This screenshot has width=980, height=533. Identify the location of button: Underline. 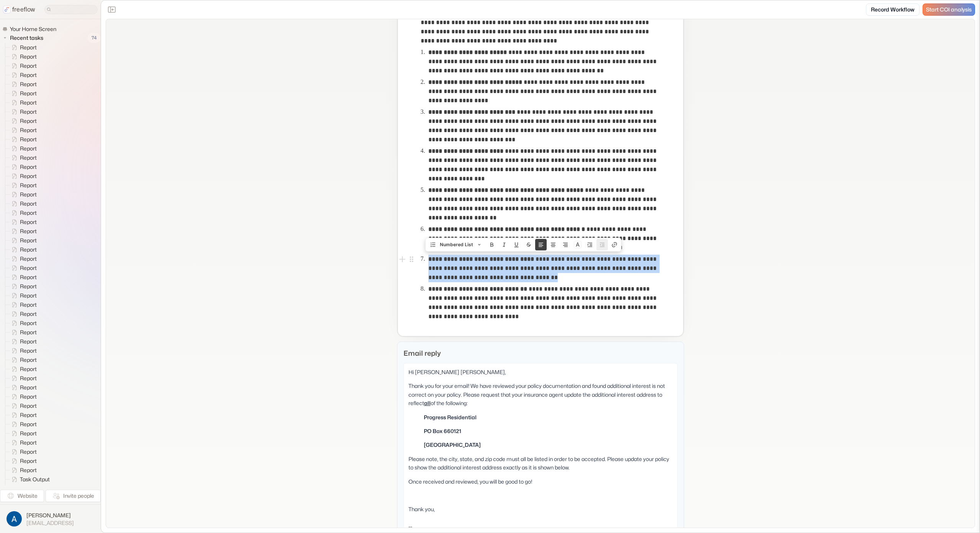
(516, 245).